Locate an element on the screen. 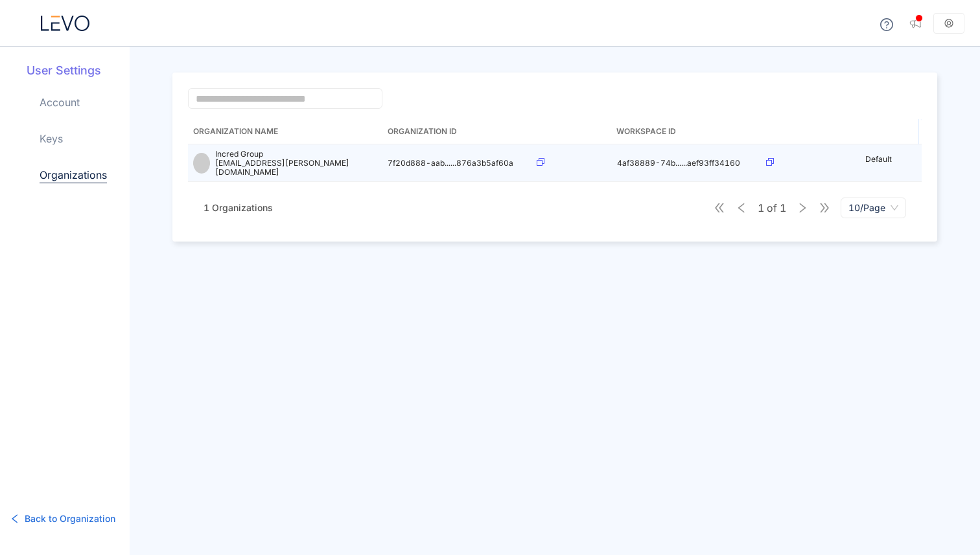 The height and width of the screenshot is (555, 980). span: 1 Organizations is located at coordinates (238, 208).